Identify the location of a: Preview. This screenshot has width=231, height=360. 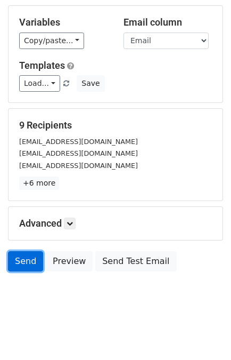
(69, 261).